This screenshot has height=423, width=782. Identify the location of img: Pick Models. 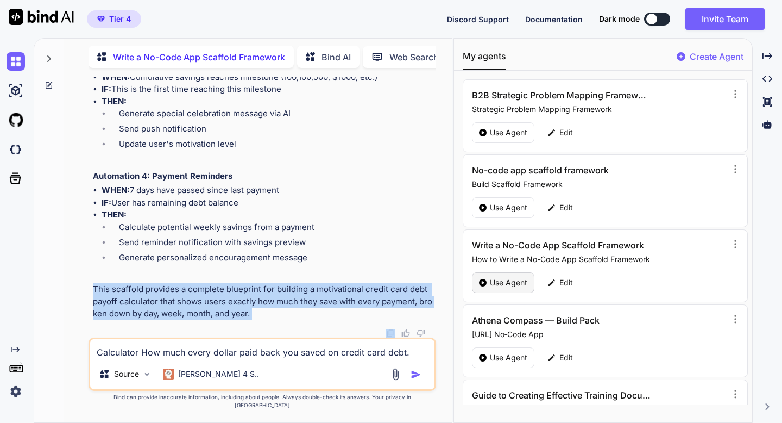
(147, 374).